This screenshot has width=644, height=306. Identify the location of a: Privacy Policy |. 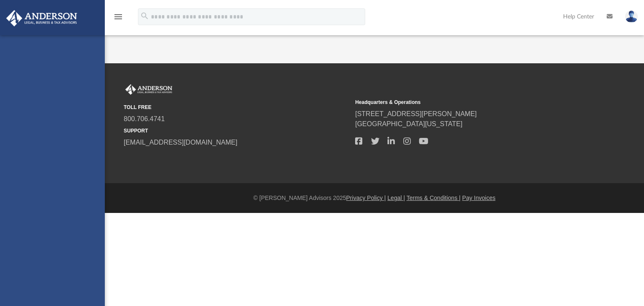
(366, 198).